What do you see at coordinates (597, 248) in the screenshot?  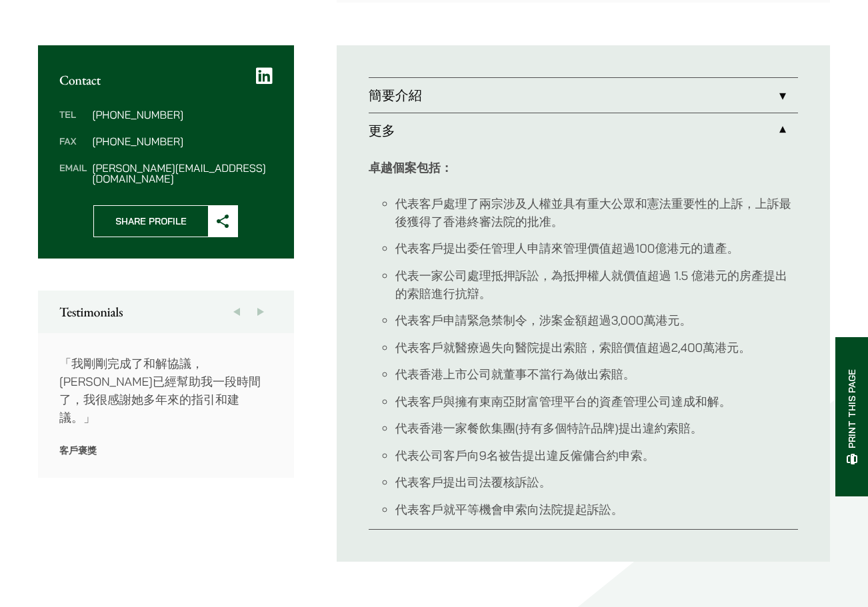 I see `li: 代表客戶提出委任管理人申請來管理價值超過100億港元的遺產。` at bounding box center [597, 248].